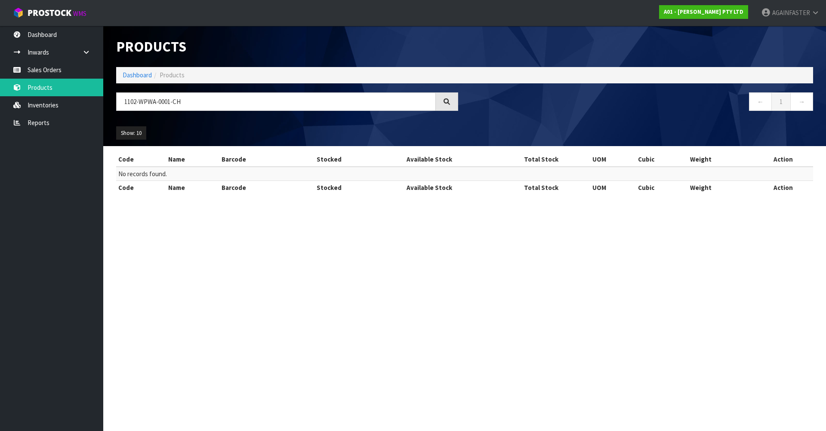 Image resolution: width=826 pixels, height=431 pixels. I want to click on a: 1, so click(780, 101).